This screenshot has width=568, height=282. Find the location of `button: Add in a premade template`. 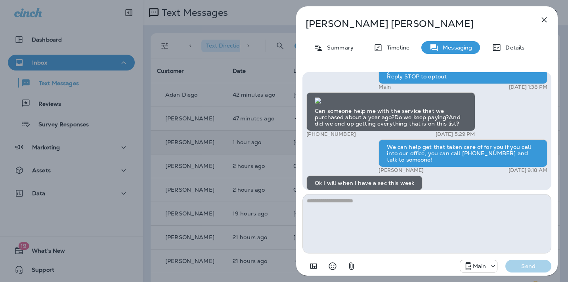

button: Add in a premade template is located at coordinates (313, 266).